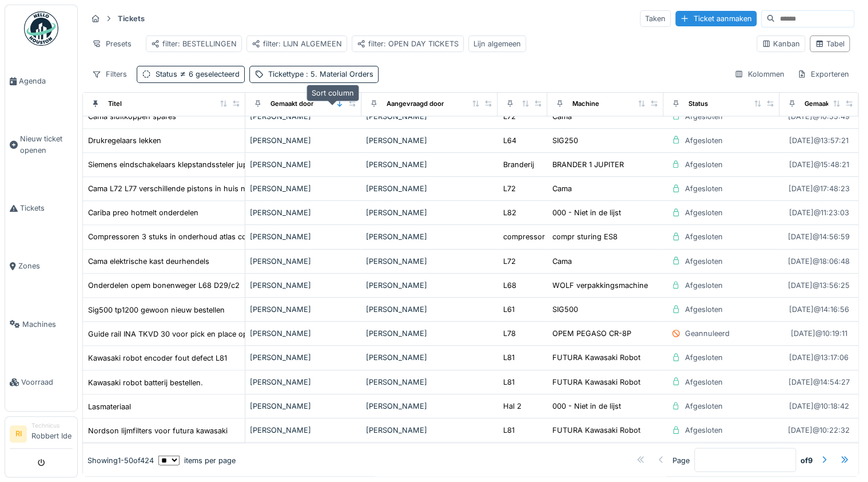 This screenshot has height=482, width=868. Describe the element at coordinates (41, 81) in the screenshot. I see `a: Agenda` at that location.